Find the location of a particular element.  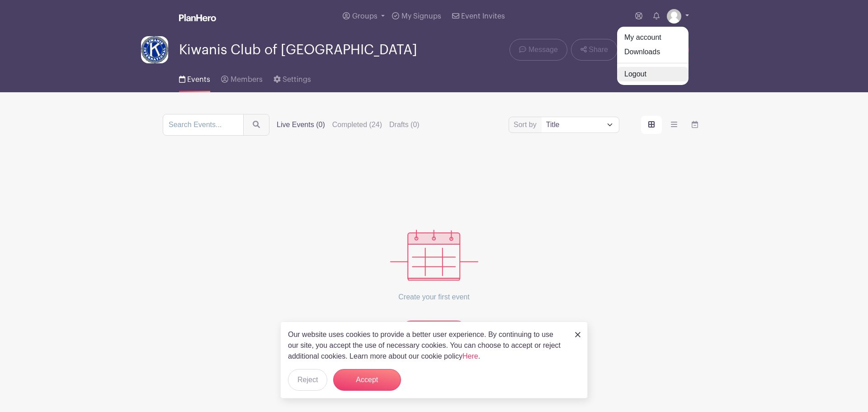

label: Drafts (0) is located at coordinates (404, 125).